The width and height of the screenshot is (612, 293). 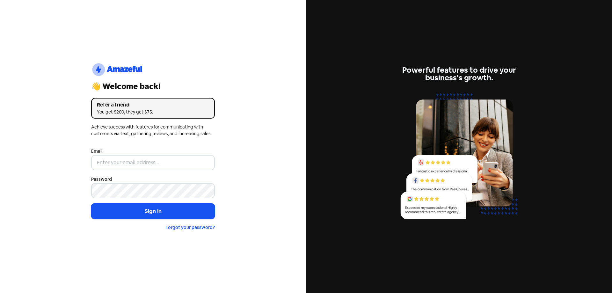 I want to click on div: 👋 Welcome back!, so click(x=153, y=86).